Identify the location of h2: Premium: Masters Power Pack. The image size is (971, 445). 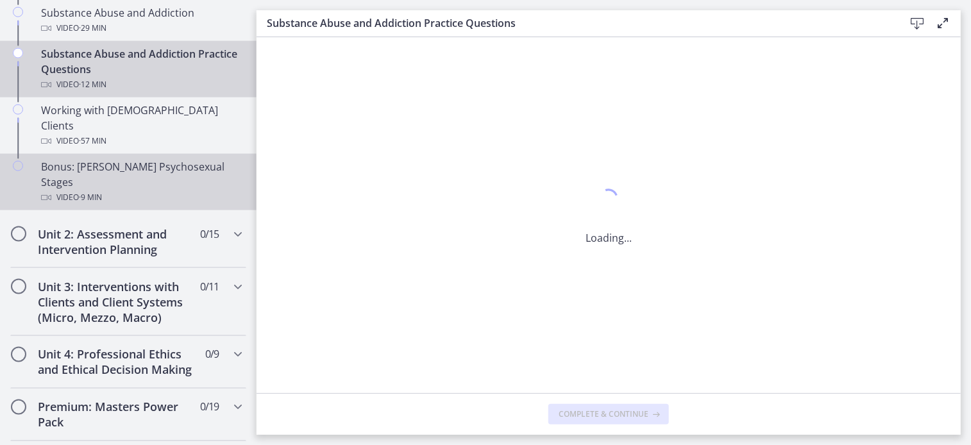
(116, 415).